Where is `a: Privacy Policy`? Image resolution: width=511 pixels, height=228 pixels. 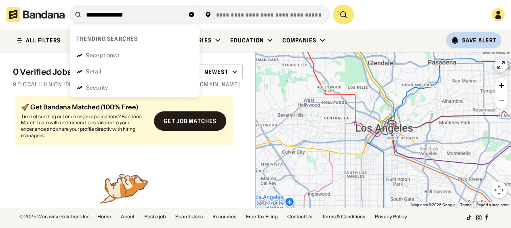
a: Privacy Policy is located at coordinates (391, 217).